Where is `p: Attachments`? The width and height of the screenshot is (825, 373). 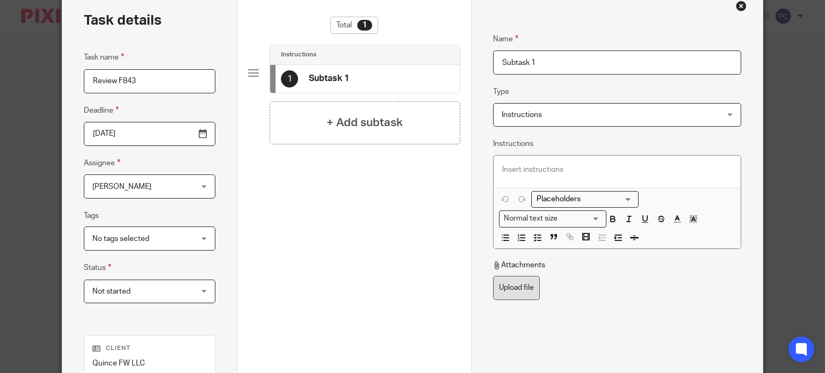 p: Attachments is located at coordinates (519, 265).